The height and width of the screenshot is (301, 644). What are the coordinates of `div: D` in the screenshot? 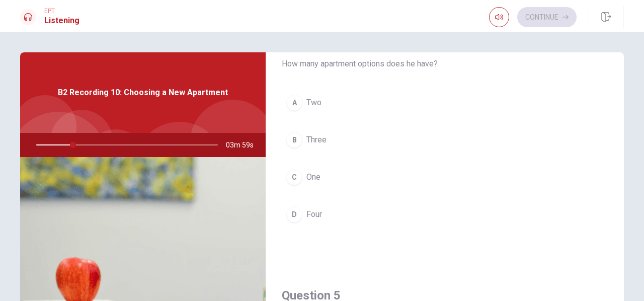 It's located at (294, 214).